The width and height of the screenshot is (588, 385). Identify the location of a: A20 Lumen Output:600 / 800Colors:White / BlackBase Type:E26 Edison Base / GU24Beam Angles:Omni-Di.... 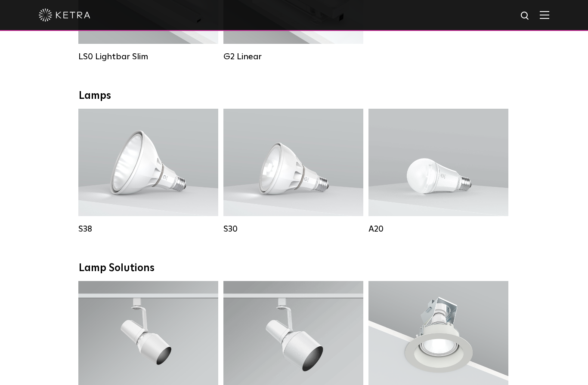
(438, 171).